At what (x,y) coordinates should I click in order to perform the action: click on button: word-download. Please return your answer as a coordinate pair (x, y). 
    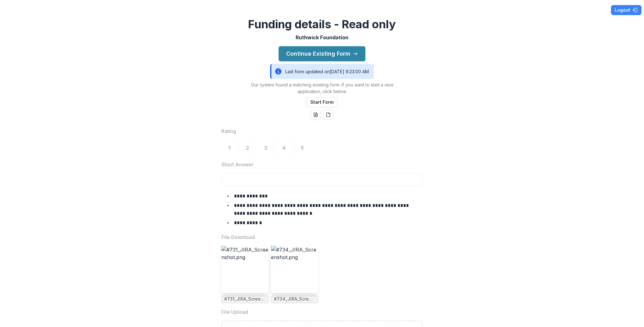
    Looking at the image, I should click on (316, 115).